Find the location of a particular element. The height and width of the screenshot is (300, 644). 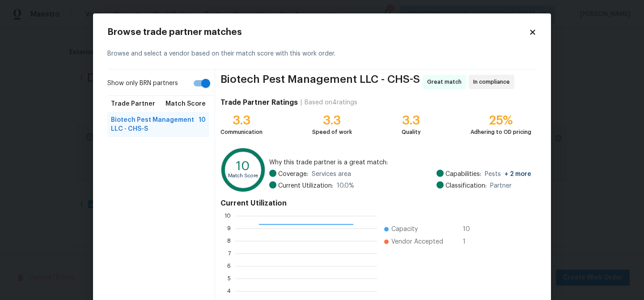

div: Speed of work is located at coordinates (332, 132).